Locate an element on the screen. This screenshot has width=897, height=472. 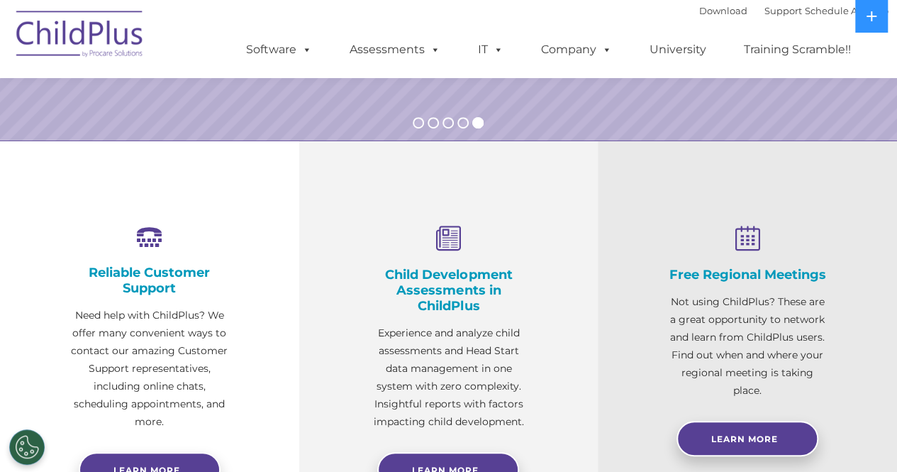
a: Learn More is located at coordinates (747, 438).